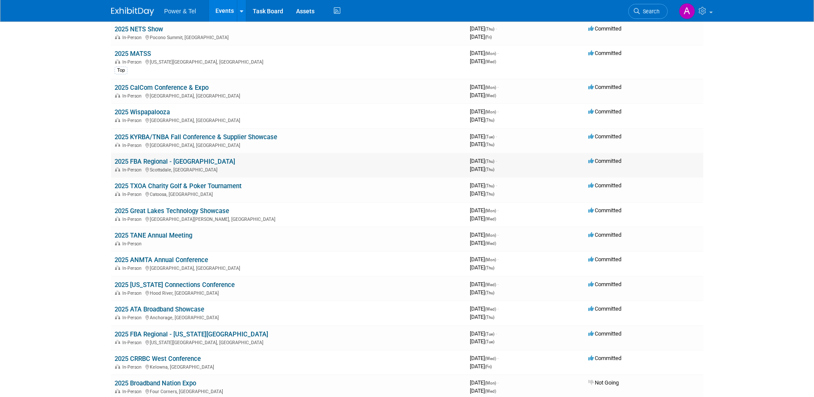  I want to click on a: 2025 Wispapalooza, so click(142, 112).